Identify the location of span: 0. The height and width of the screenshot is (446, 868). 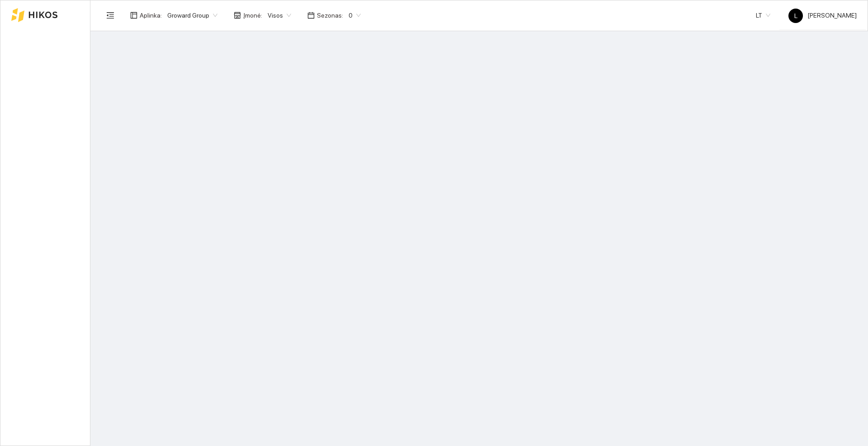
(354, 15).